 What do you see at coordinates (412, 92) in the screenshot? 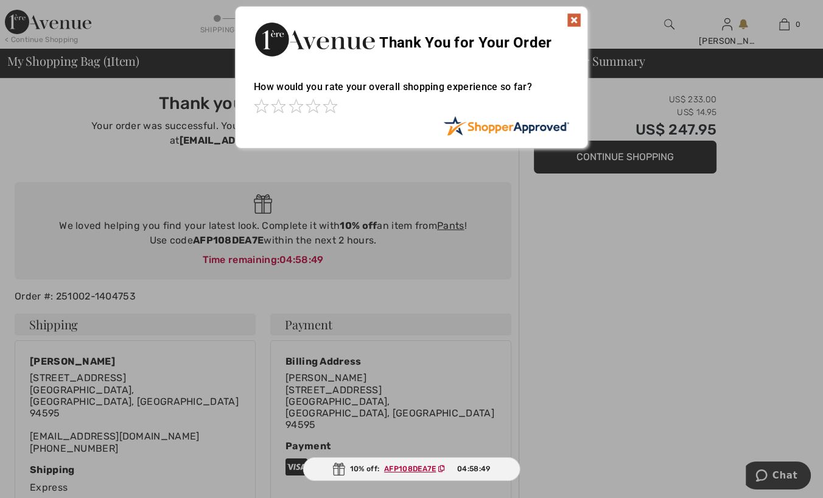
I see `div: How would you rate your overall shopping experience so far?` at bounding box center [412, 92].